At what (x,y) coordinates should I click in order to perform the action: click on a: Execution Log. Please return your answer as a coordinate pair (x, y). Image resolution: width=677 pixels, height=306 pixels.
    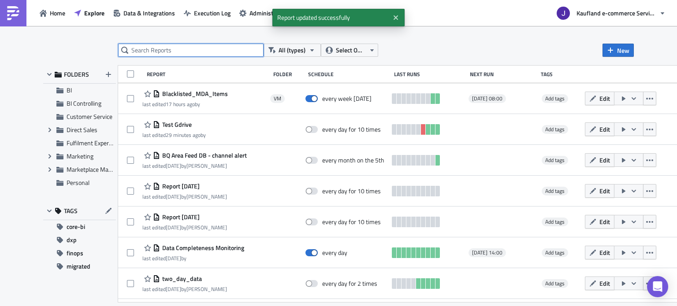
    Looking at the image, I should click on (207, 13).